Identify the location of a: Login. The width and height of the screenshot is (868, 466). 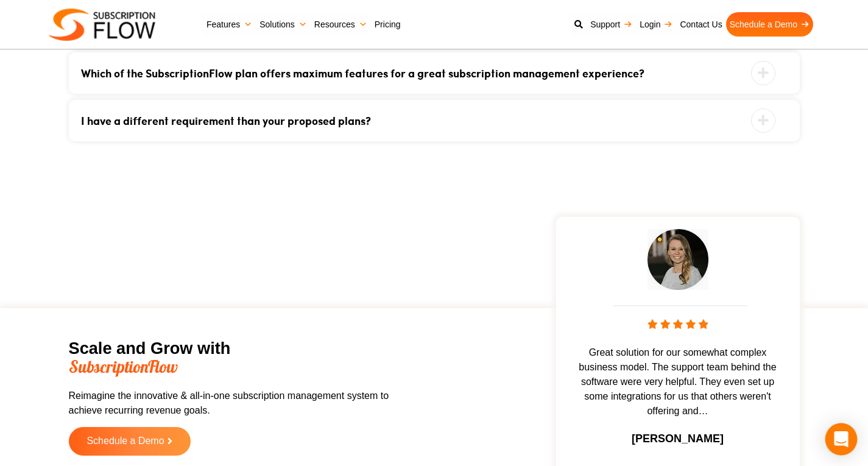
(656, 24).